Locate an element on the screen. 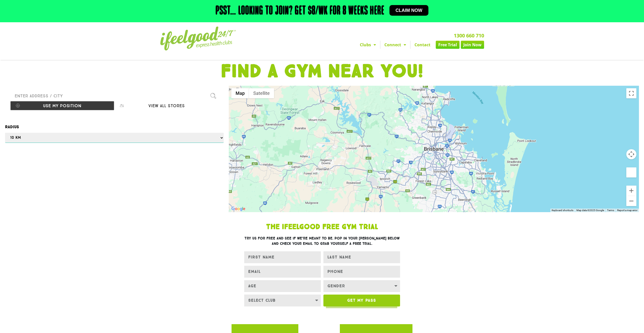 This screenshot has height=333, width=644. a: Terms (opens in new tab) is located at coordinates (611, 210).